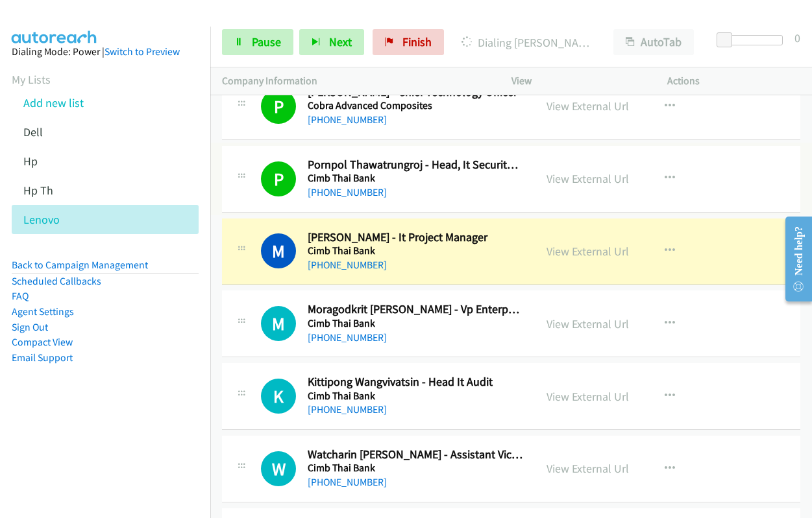 The height and width of the screenshot is (518, 812). Describe the element at coordinates (278, 396) in the screenshot. I see `h1: K` at that location.